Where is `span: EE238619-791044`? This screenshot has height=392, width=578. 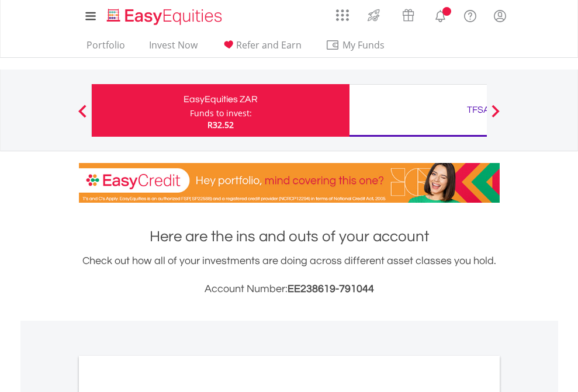
span: EE238619-791044 is located at coordinates (330, 289).